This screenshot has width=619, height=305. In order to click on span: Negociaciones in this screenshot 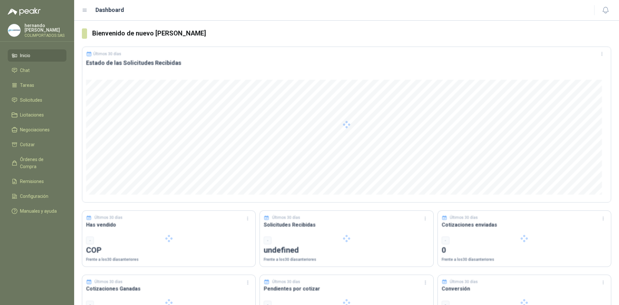, I will do `click(35, 130)`.